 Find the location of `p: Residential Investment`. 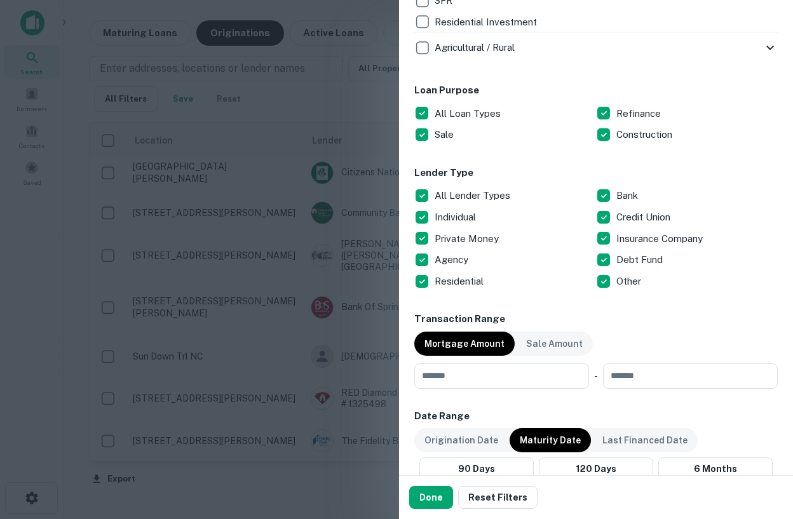

p: Residential Investment is located at coordinates (487, 22).